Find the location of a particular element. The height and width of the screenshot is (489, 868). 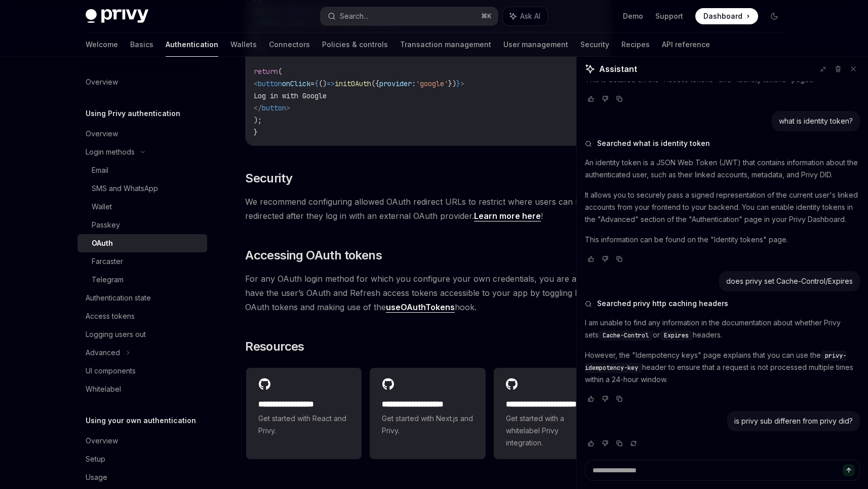

a: Authentication is located at coordinates (192, 45).